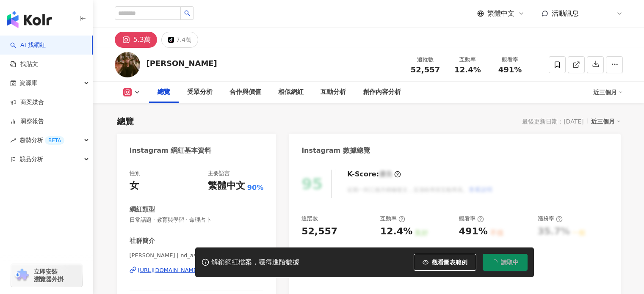 Image resolution: width=644 pixels, height=294 pixels. What do you see at coordinates (142, 39) in the screenshot?
I see `div: 5.3萬` at bounding box center [142, 39].